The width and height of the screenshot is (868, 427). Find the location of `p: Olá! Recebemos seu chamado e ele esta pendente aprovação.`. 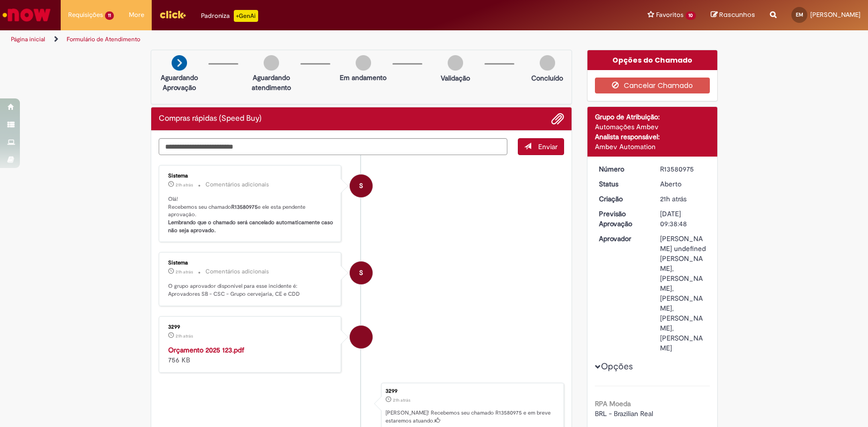

p: Olá! Recebemos seu chamado e ele esta pendente aprovação. is located at coordinates (251, 215).